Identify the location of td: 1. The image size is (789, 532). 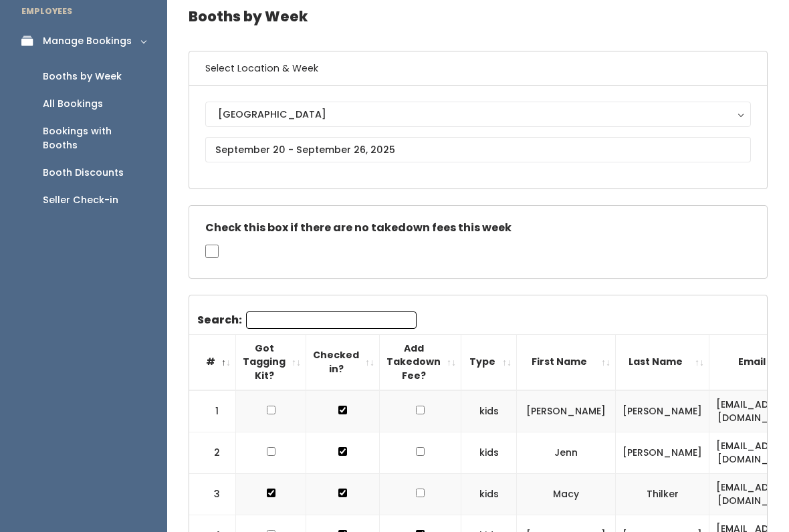
(213, 411).